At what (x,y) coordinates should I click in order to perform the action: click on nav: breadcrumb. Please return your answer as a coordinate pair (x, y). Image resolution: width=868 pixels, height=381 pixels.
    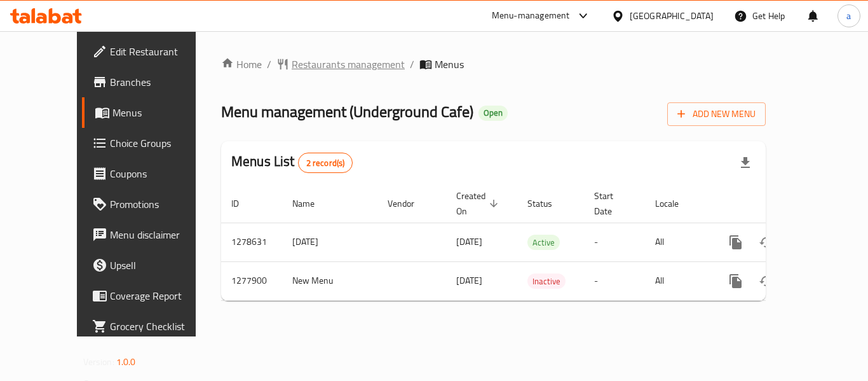
    Looking at the image, I should click on (493, 64).